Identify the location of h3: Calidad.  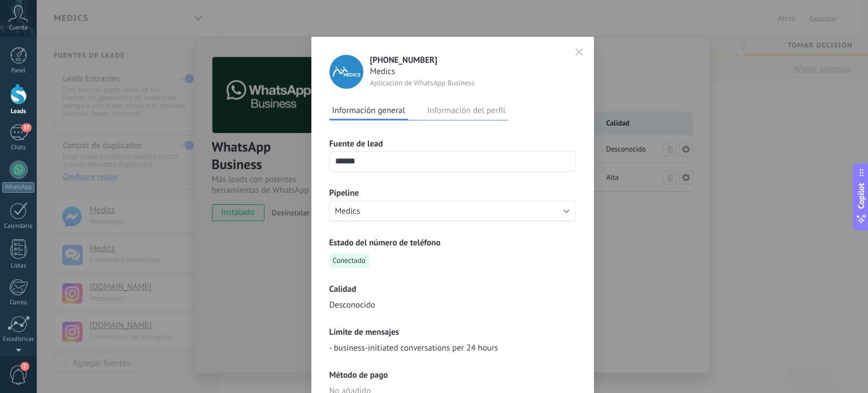
(452, 289).